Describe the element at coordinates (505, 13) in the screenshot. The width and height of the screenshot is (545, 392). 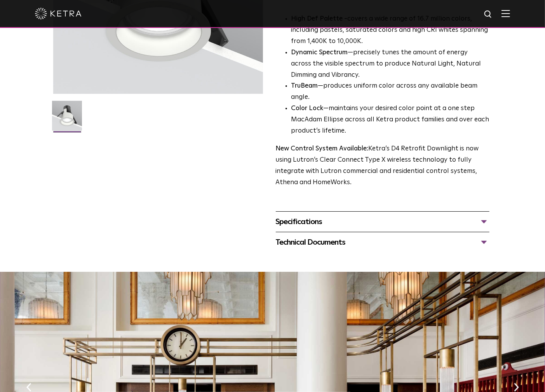
I see `img: Hamburger%20Nav.svg` at that location.